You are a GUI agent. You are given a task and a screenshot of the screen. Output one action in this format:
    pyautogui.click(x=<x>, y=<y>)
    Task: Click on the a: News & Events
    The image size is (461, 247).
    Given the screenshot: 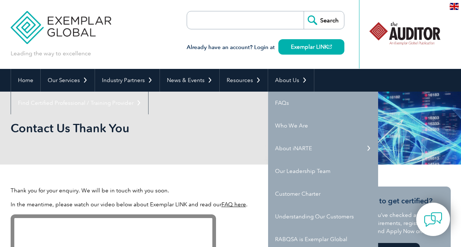 What is the action you would take?
    pyautogui.click(x=189, y=80)
    